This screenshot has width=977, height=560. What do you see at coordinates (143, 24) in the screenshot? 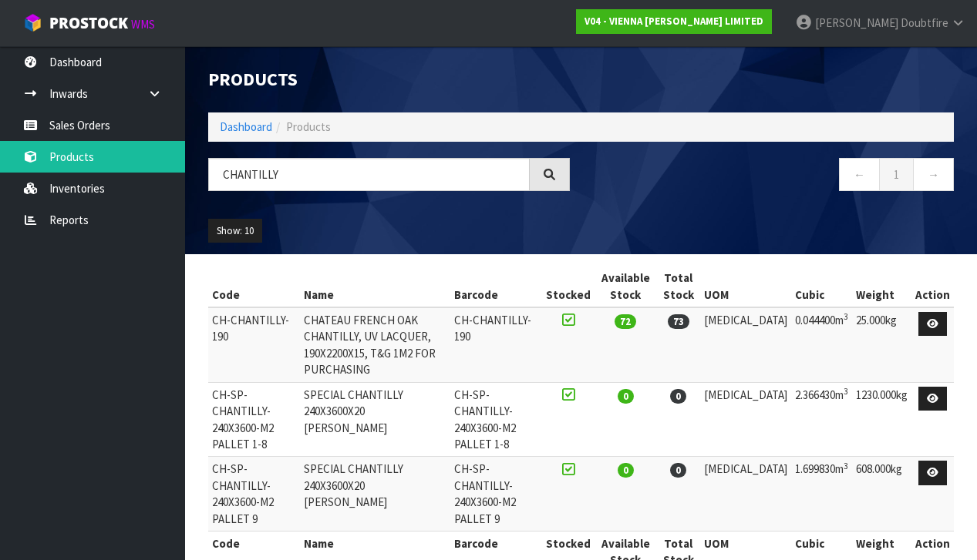
I see `small: WMS` at bounding box center [143, 24].